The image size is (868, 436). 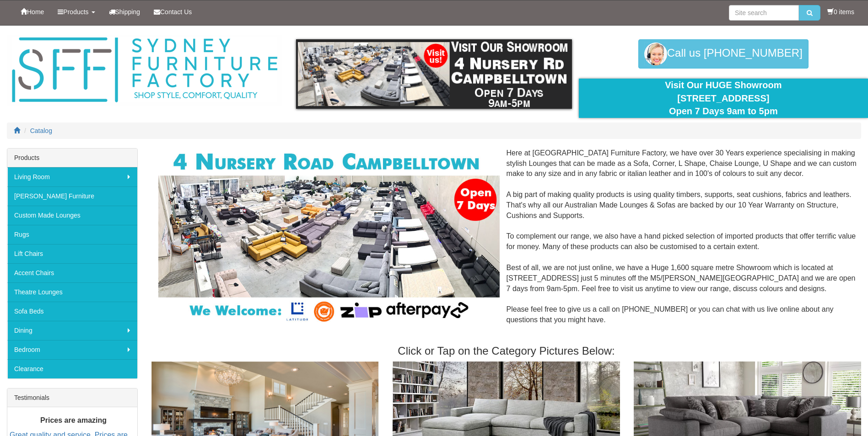 What do you see at coordinates (145, 70) in the screenshot?
I see `img: Sydney Furniture Factory` at bounding box center [145, 70].